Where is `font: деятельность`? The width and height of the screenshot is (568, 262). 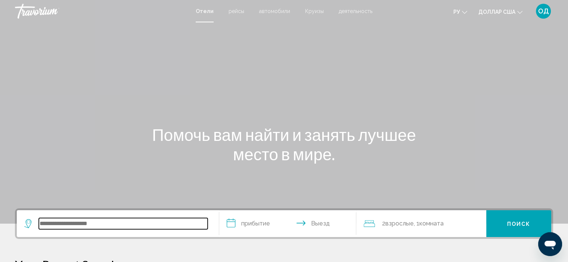
font: деятельность is located at coordinates (355, 11).